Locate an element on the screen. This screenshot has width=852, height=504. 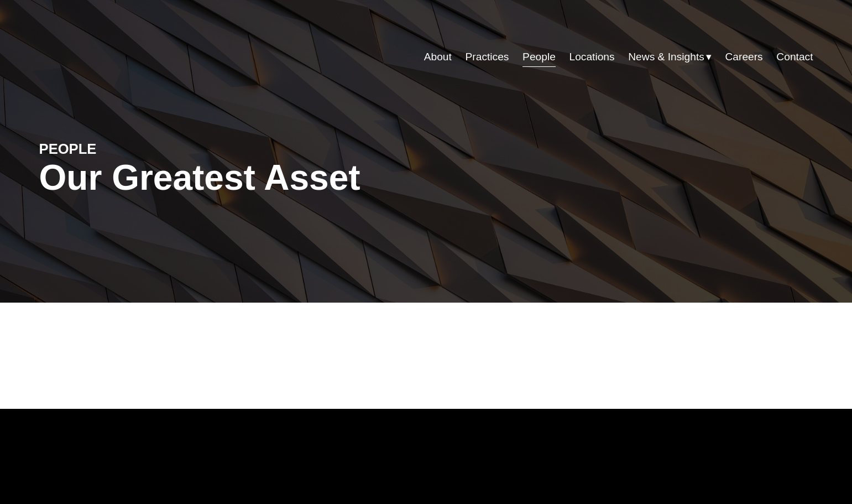
h4: PEOPLE is located at coordinates (136, 149).